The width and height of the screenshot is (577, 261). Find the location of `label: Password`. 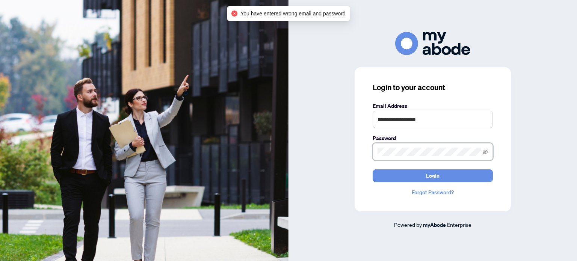

label: Password is located at coordinates (433, 138).